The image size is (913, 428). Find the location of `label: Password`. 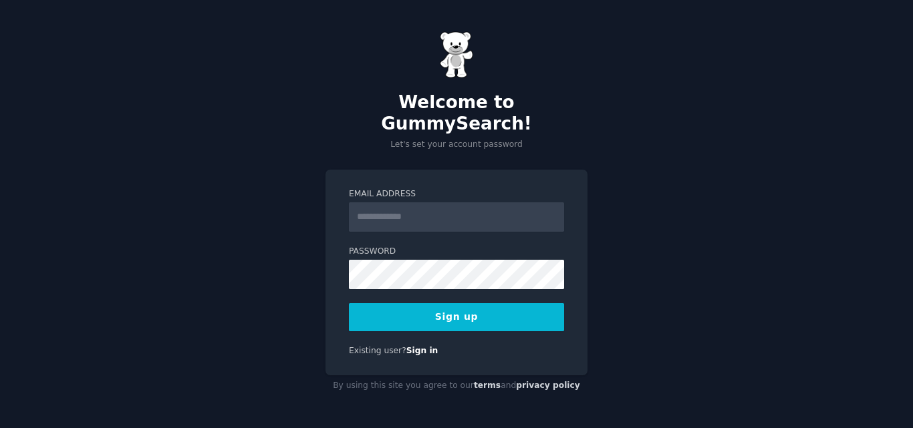

label: Password is located at coordinates (456, 252).